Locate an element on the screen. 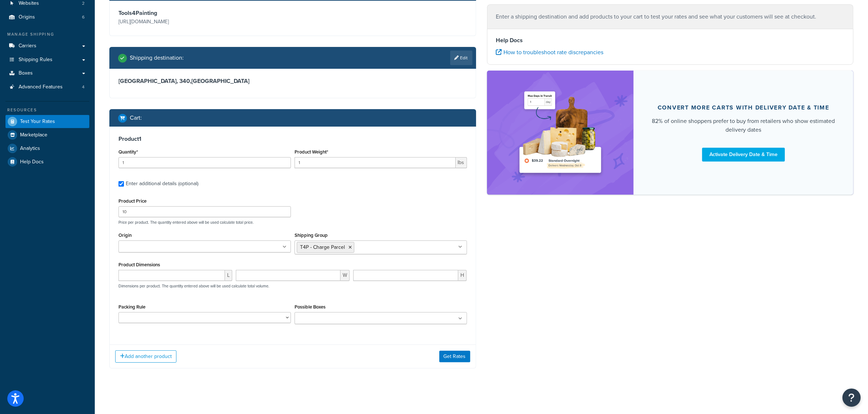 The height and width of the screenshot is (414, 868). a: Advanced Features4 is located at coordinates (48, 87).